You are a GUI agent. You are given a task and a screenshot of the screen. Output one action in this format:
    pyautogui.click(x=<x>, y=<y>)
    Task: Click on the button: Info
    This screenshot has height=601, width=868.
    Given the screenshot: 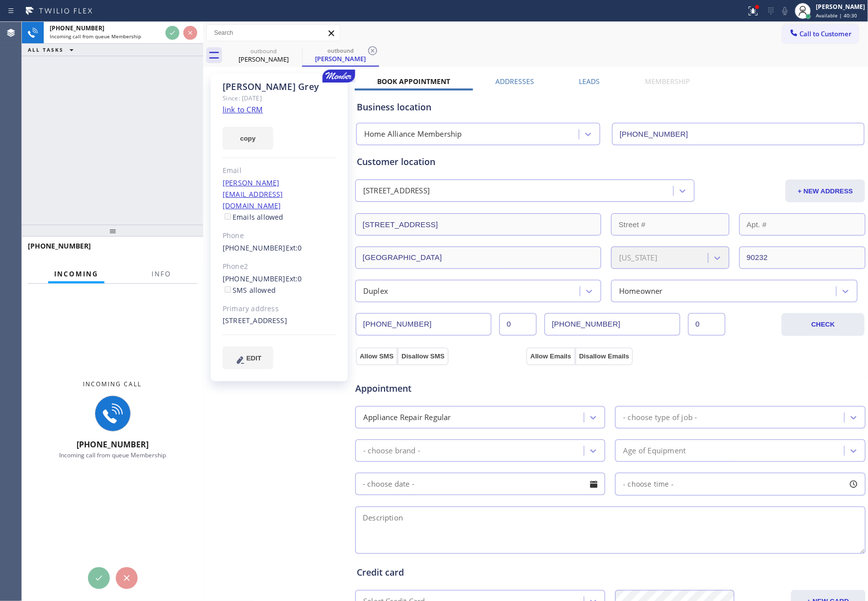 What is the action you would take?
    pyautogui.click(x=161, y=274)
    